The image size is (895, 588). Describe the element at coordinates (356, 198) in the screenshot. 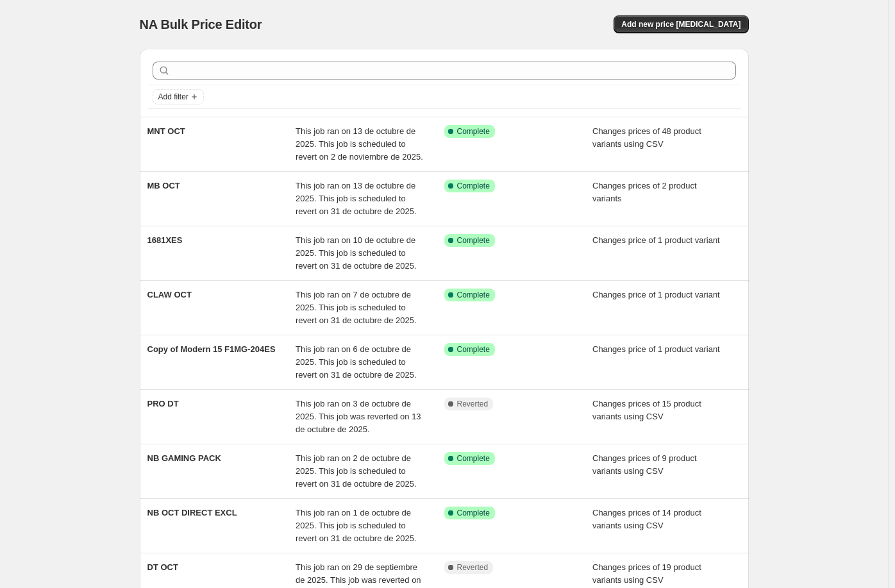

I see `span: This job ran on 13 de octubre de 2025. This job is scheduled to revert on 31 de octubre de 2025.` at that location.